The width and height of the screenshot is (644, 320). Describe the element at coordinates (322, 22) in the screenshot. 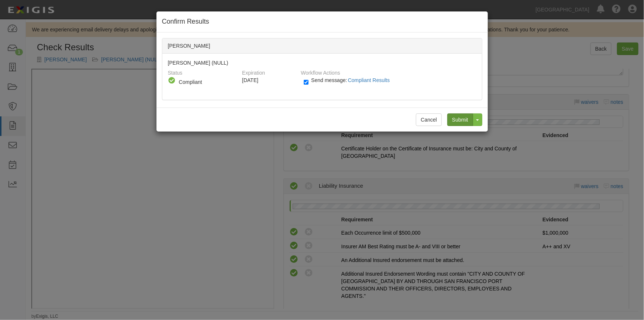

I see `h4: Confirm Results` at that location.